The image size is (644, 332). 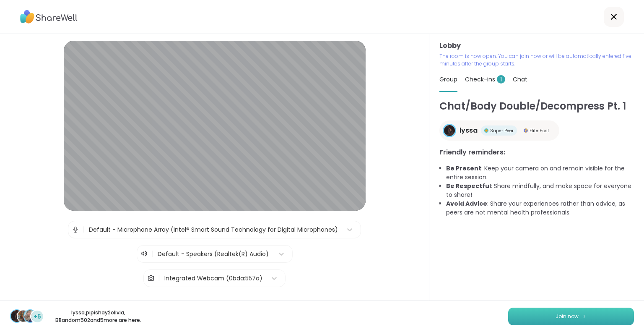 What do you see at coordinates (49, 17) in the screenshot?
I see `img: ShareWell Logo` at bounding box center [49, 17].